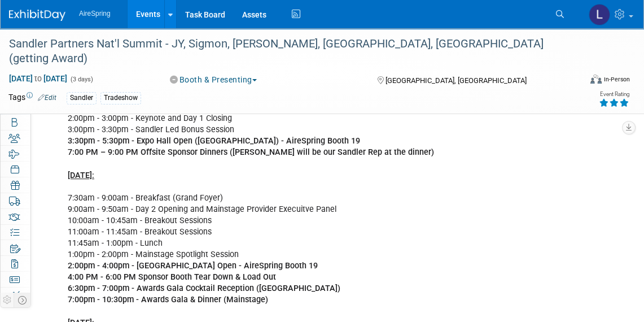 The width and height of the screenshot is (644, 322). I want to click on td: Tags, so click(32, 98).